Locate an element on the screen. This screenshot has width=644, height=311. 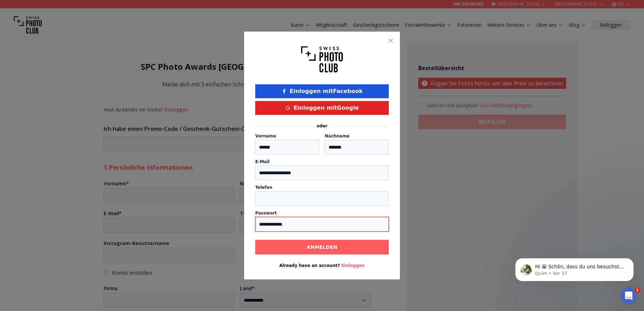
button: Einloggen is located at coordinates (353, 266).